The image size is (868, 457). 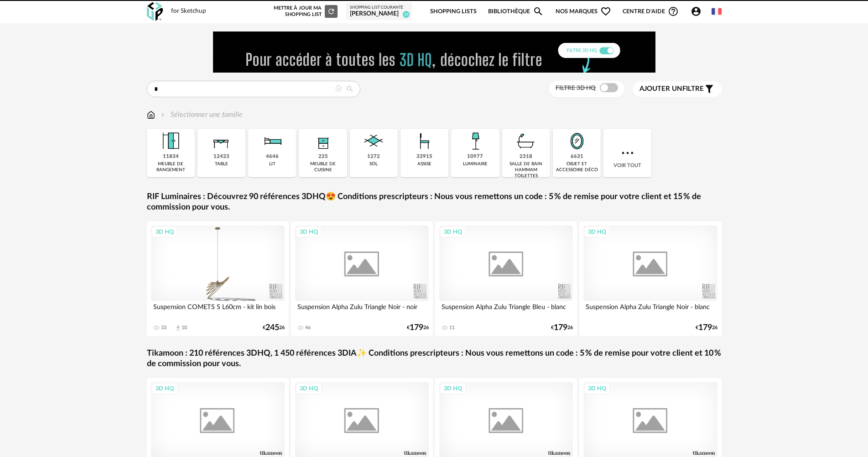 What do you see at coordinates (171, 157) in the screenshot?
I see `div: 11834` at bounding box center [171, 157].